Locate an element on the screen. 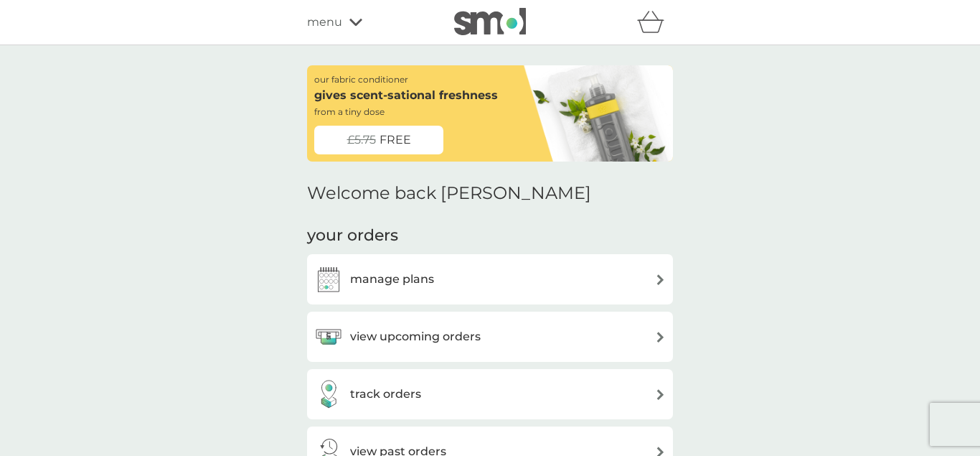 The width and height of the screenshot is (980, 456). p: from a tiny dose is located at coordinates (349, 112).